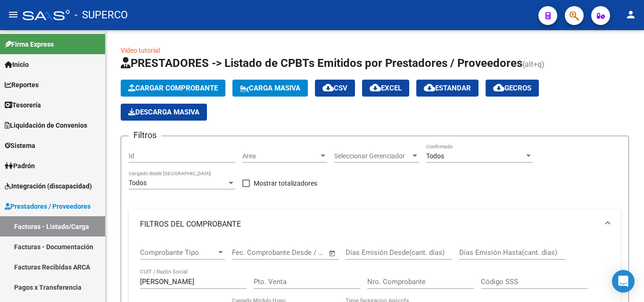  What do you see at coordinates (335, 88) in the screenshot?
I see `span: CSV` at bounding box center [335, 88].